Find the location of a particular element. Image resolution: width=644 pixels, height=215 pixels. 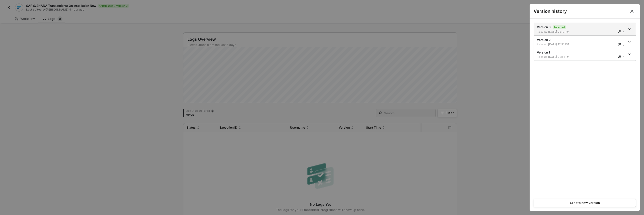

div: Version 1 is located at coordinates (581, 54).